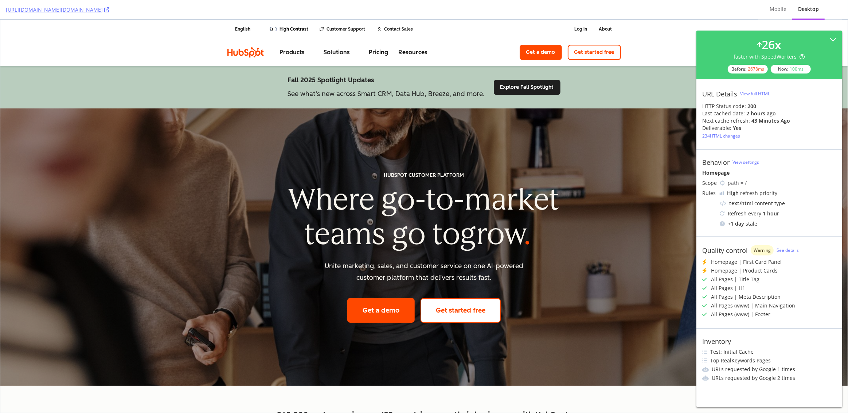 This screenshot has height=413, width=848. What do you see at coordinates (771, 121) in the screenshot?
I see `div: 43 minutes ago` at bounding box center [771, 121].